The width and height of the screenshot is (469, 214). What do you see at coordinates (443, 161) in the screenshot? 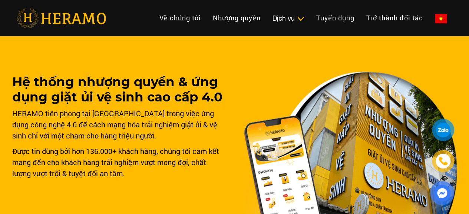
I see `img: phone-icon` at bounding box center [443, 161].